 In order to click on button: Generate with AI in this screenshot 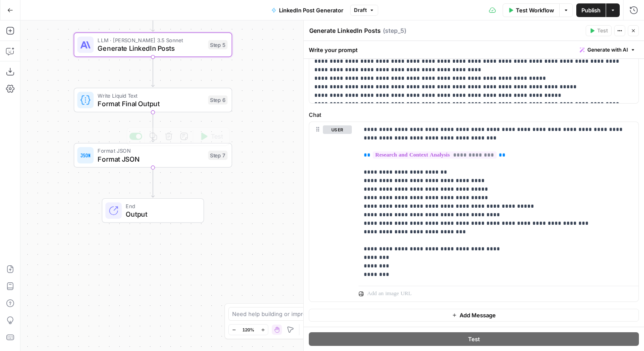, I will do `click(608, 50)`.